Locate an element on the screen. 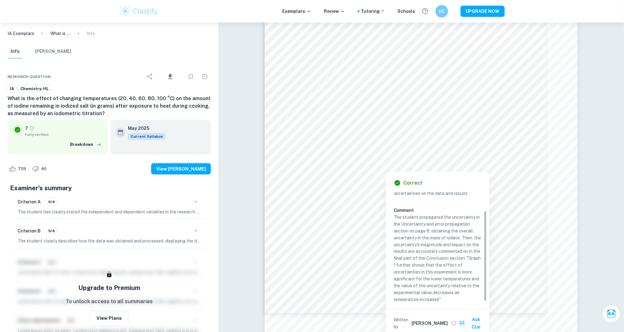 This screenshot has height=332, width=624. div: This exemplar is based on the current syllabus. Feel free to refer to it for inspiration/ideas wh... is located at coordinates (147, 136).